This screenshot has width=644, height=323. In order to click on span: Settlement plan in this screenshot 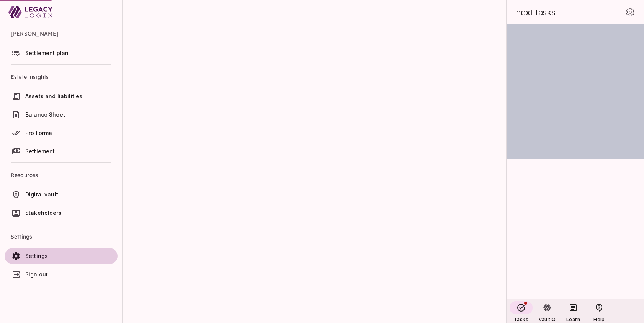, I will do `click(47, 53)`.